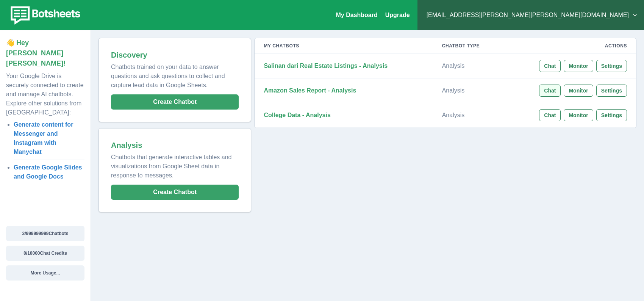 This screenshot has height=301, width=644. What do you see at coordinates (468, 46) in the screenshot?
I see `th: Chatbot Type` at bounding box center [468, 46].